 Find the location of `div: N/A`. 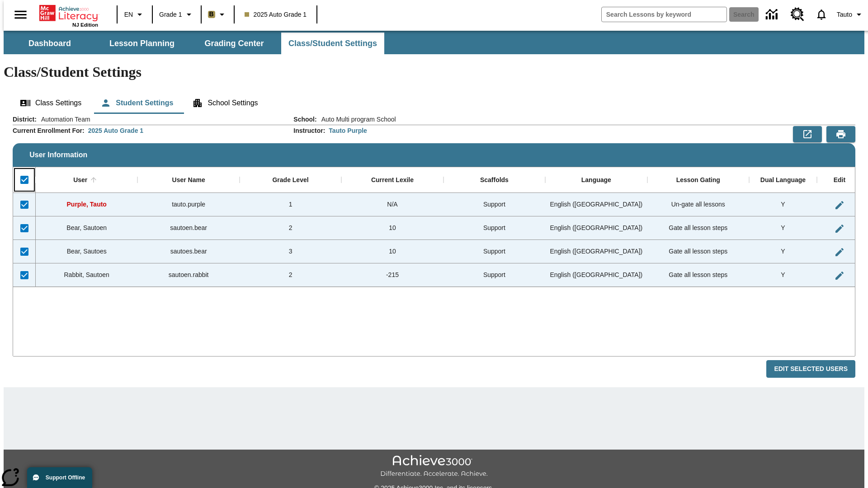

div: N/A is located at coordinates (392, 205).